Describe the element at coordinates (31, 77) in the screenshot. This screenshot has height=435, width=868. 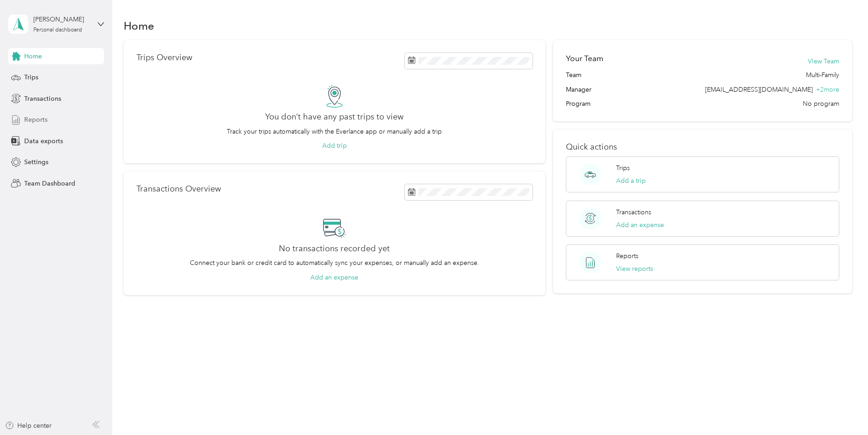
I see `span: Trips` at that location.